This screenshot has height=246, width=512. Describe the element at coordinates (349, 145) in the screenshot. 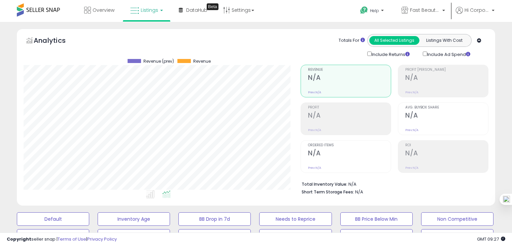

I see `span: Ordered Items` at that location.